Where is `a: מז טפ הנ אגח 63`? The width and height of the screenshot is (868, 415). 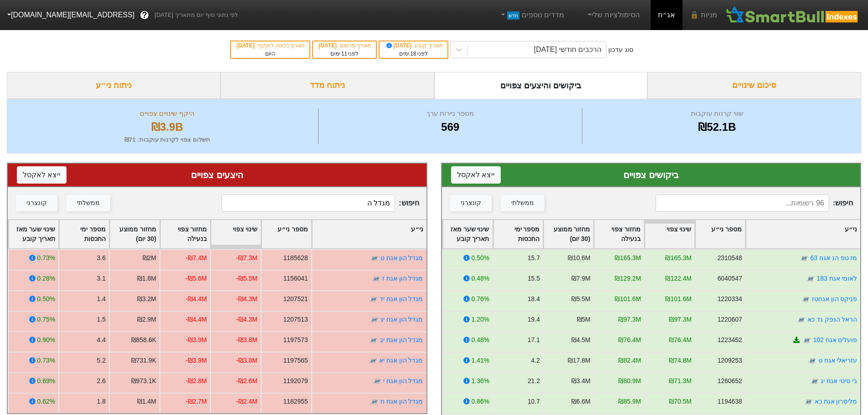 a: מז טפ הנ אגח 63 is located at coordinates (833, 258).